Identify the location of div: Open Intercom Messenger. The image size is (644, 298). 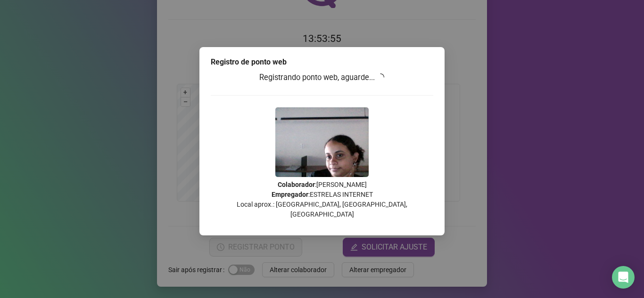
(623, 278).